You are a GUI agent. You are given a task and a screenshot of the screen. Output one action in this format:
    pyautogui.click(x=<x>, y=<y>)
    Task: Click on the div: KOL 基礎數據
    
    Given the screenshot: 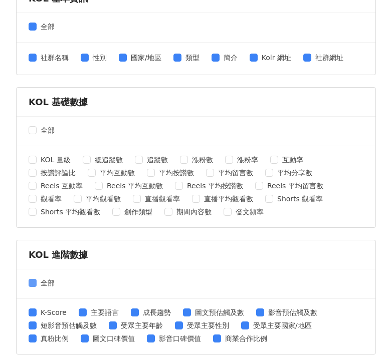 What is the action you would take?
    pyautogui.click(x=196, y=102)
    